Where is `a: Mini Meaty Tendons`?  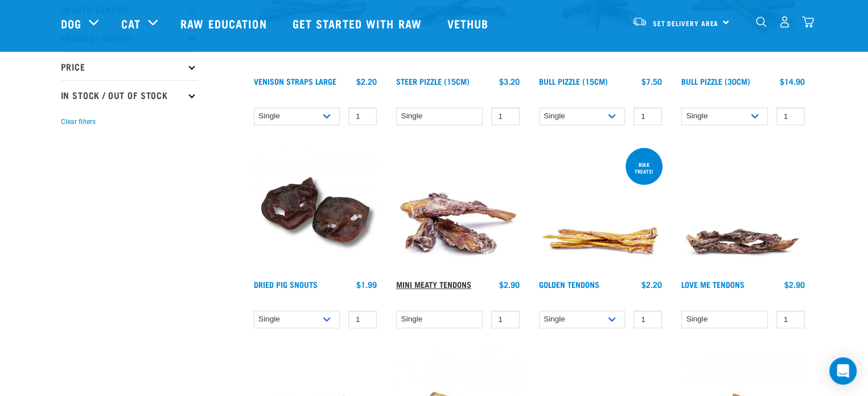
a: Mini Meaty Tendons is located at coordinates (434, 284).